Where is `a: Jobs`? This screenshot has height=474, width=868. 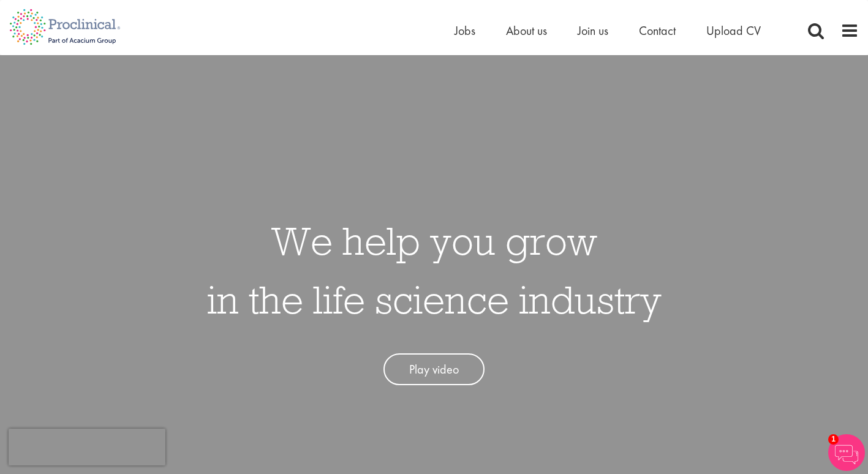
a: Jobs is located at coordinates (465, 31).